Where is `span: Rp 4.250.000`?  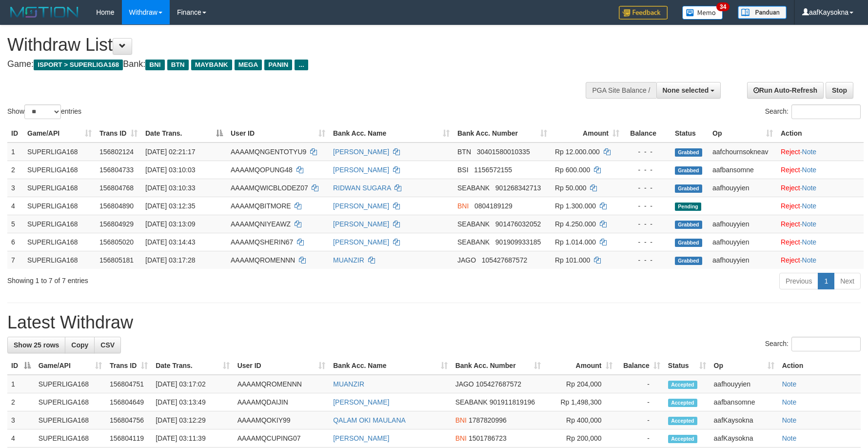
span: Rp 4.250.000 is located at coordinates (576, 224).